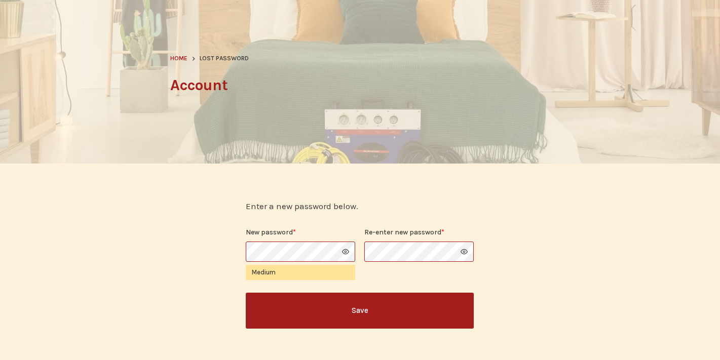 This screenshot has width=720, height=360. What do you see at coordinates (224, 59) in the screenshot?
I see `span: Lost password` at bounding box center [224, 59].